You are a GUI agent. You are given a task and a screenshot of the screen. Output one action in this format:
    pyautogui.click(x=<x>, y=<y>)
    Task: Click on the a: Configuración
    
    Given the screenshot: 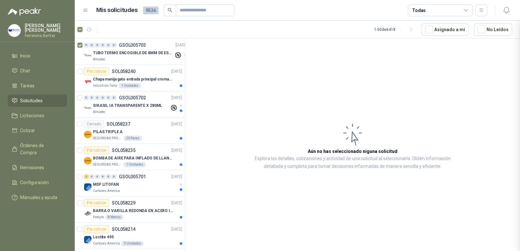 What is the action you would take?
    pyautogui.click(x=37, y=182)
    